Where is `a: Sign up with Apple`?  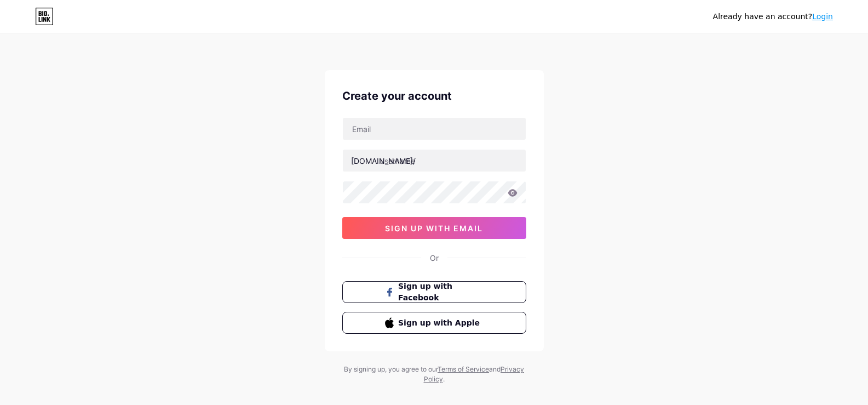
a: Sign up with Apple is located at coordinates (434, 323).